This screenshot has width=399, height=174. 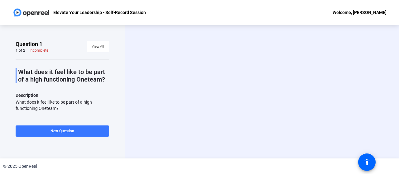 I want to click on p: Elevate Your Leadership - Self-Record Session, so click(x=99, y=12).